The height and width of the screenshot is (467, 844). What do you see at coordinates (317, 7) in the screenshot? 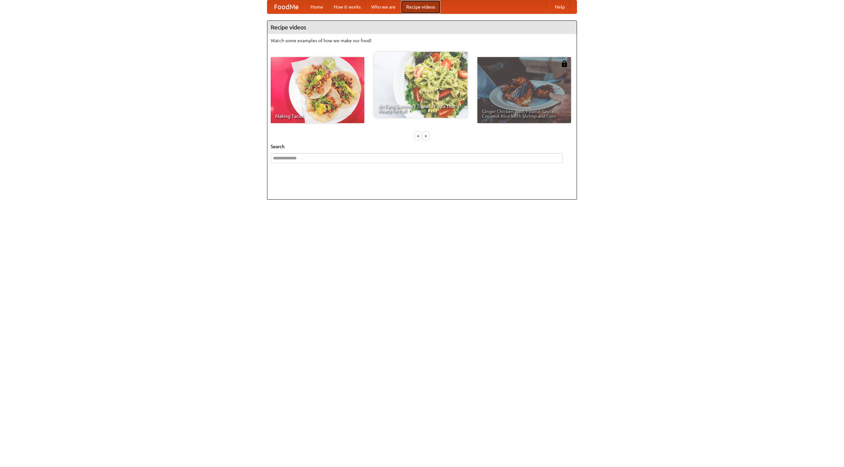
I see `a: Home` at bounding box center [317, 7].